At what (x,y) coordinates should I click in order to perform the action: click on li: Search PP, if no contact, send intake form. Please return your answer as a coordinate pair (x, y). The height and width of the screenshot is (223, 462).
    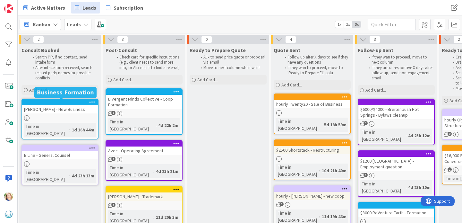
    Looking at the image, I should click on (63, 60).